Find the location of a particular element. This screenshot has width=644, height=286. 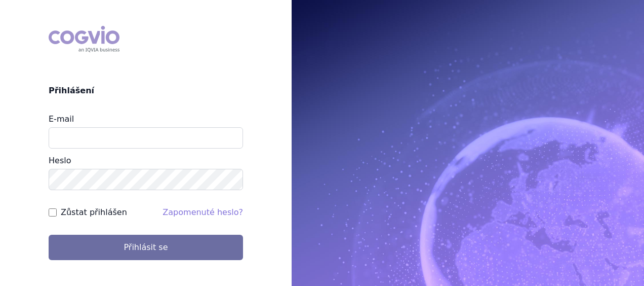

div: COGVIO is located at coordinates (84, 39).